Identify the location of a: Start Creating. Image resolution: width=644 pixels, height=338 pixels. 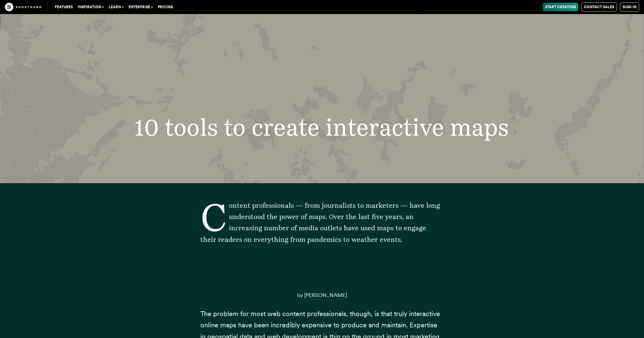
(560, 7).